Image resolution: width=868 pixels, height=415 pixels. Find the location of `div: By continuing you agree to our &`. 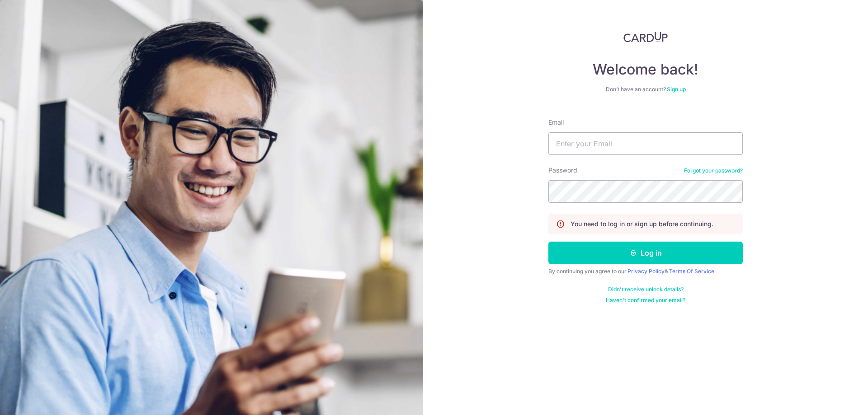

div: By continuing you agree to our & is located at coordinates (646, 272).